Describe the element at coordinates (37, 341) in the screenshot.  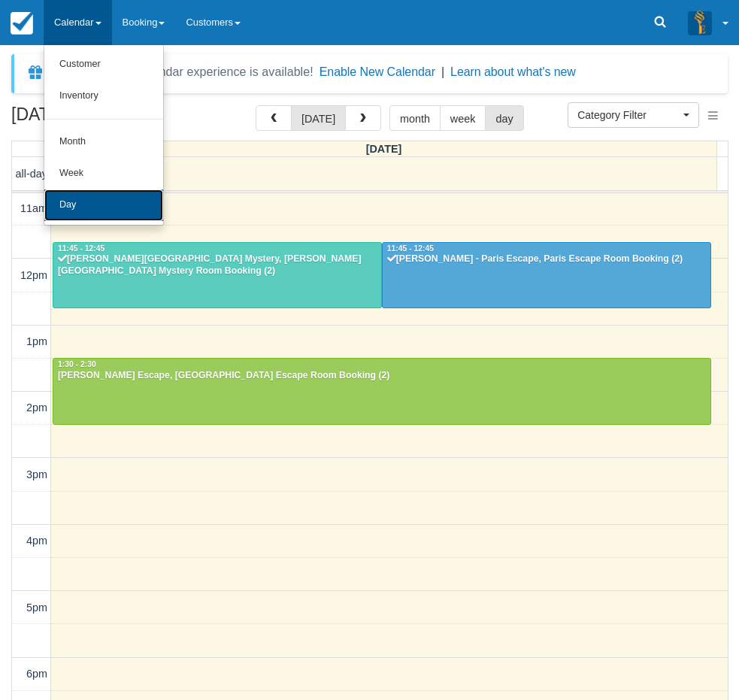
I see `span: 1pm` at that location.